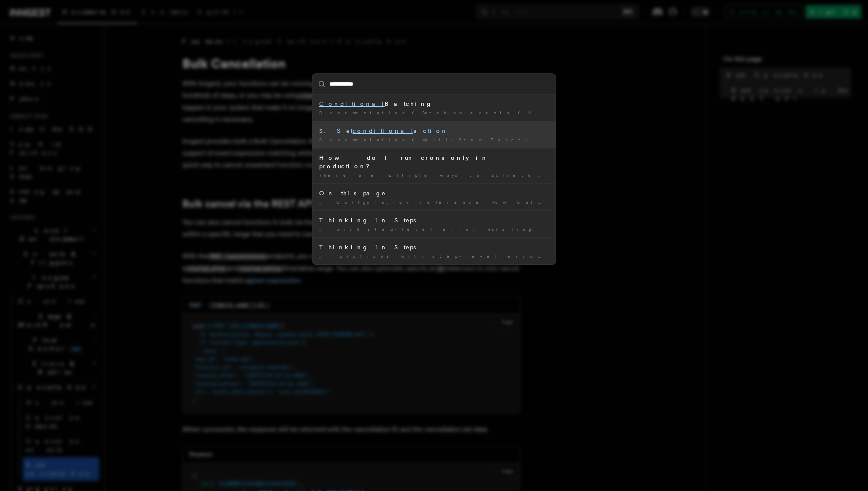 The width and height of the screenshot is (868, 491). What do you see at coordinates (434, 193) in the screenshot?
I see `div: On this page` at bounding box center [434, 193].